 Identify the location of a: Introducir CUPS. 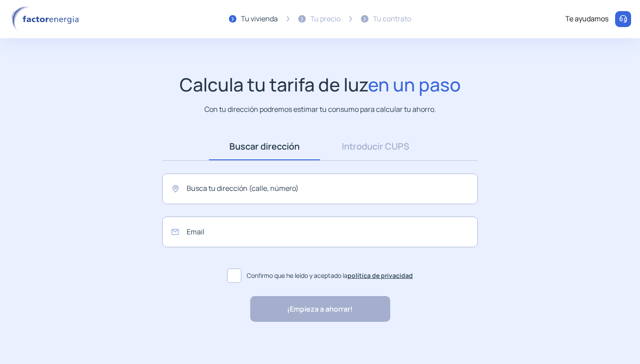
(375, 146).